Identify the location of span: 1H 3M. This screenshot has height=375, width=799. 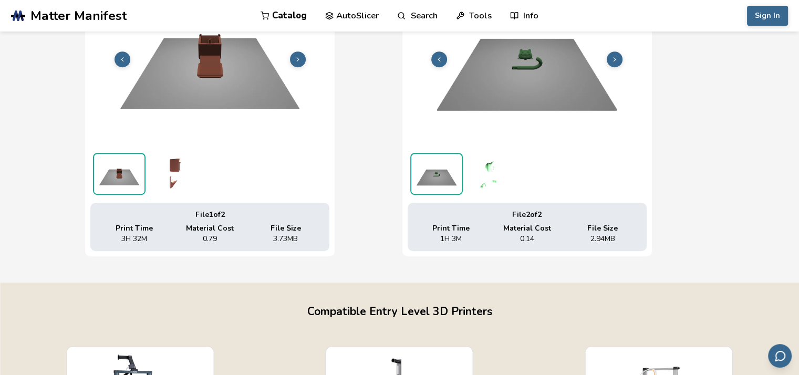
(451, 239).